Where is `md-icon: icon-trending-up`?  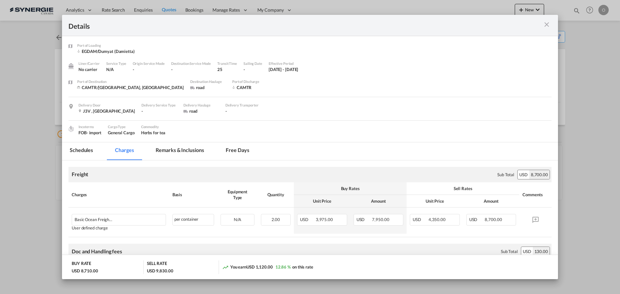 md-icon: icon-trending-up is located at coordinates (225, 267).